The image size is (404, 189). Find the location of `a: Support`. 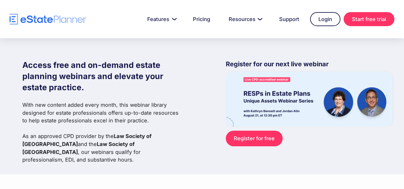

a: Support is located at coordinates (289, 19).